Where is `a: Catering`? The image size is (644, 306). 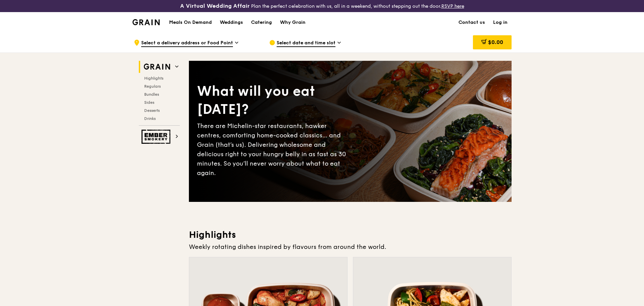 a: Catering is located at coordinates (261, 22).